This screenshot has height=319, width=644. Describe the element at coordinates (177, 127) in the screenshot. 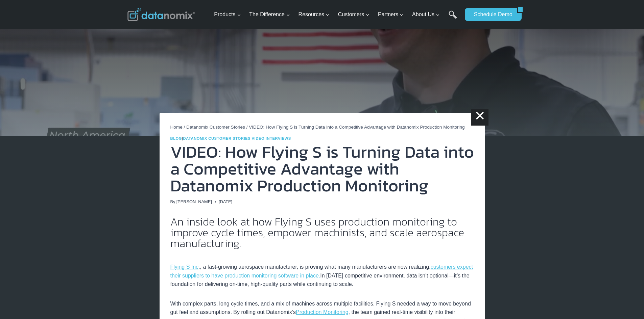

I see `span: Home` at that location.